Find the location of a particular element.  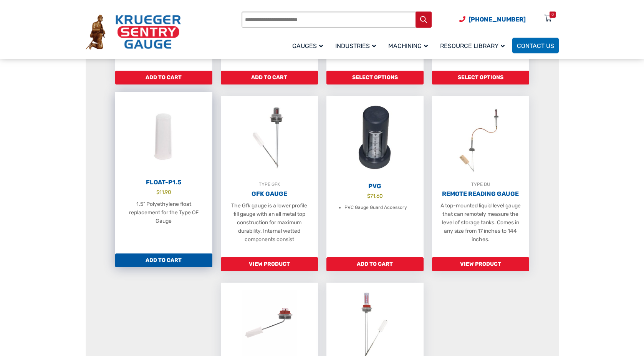

a: PVG $71.60 PVC Gauge Guard Accessory is located at coordinates (375, 176).